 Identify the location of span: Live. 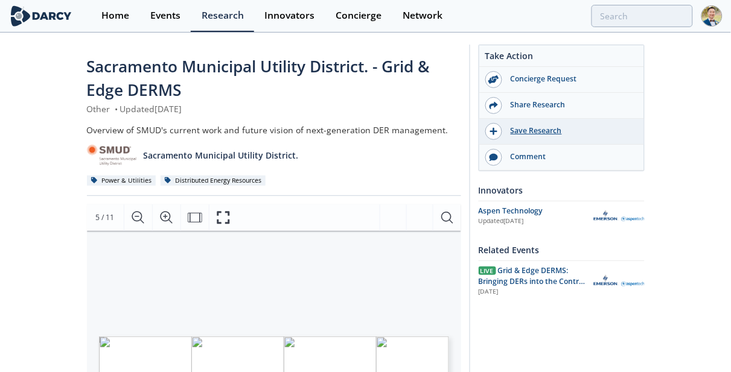
(487, 271).